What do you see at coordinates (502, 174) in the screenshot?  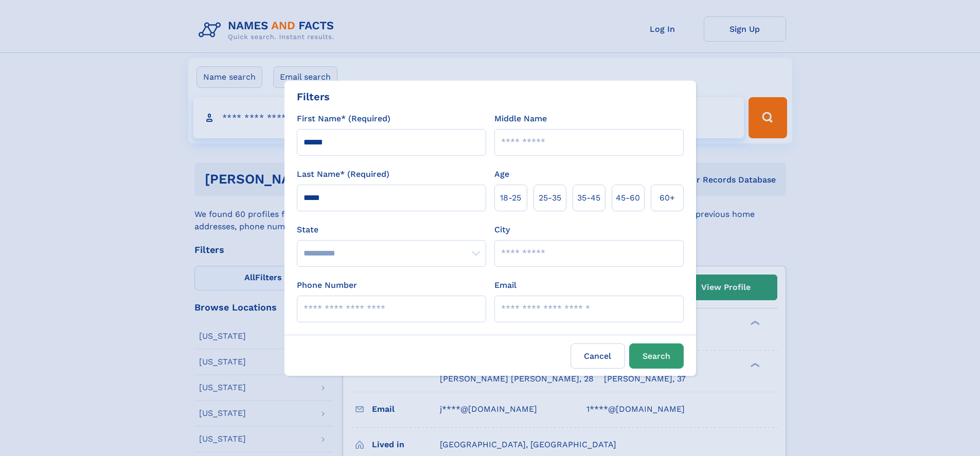 I see `label: Age` at bounding box center [502, 174].